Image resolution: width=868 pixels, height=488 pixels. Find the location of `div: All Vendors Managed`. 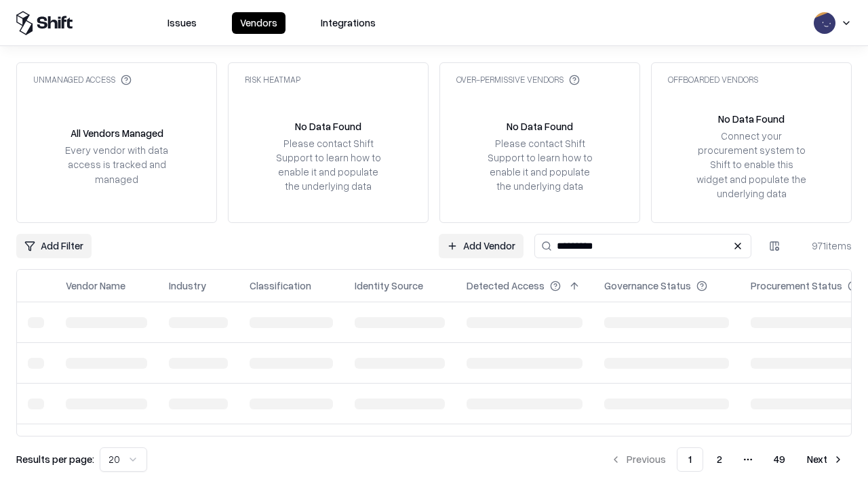

div: All Vendors Managed is located at coordinates (116, 133).